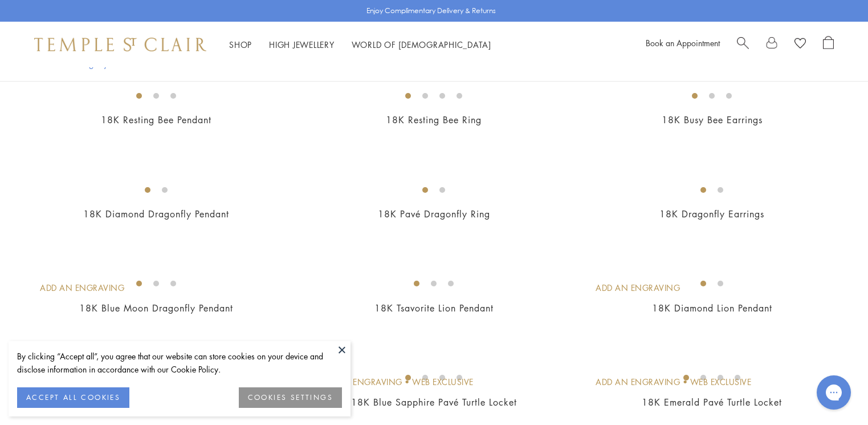 The image size is (868, 425). Describe the element at coordinates (431, 11) in the screenshot. I see `p: Enjoy Complimentary Delivery & Returns` at that location.